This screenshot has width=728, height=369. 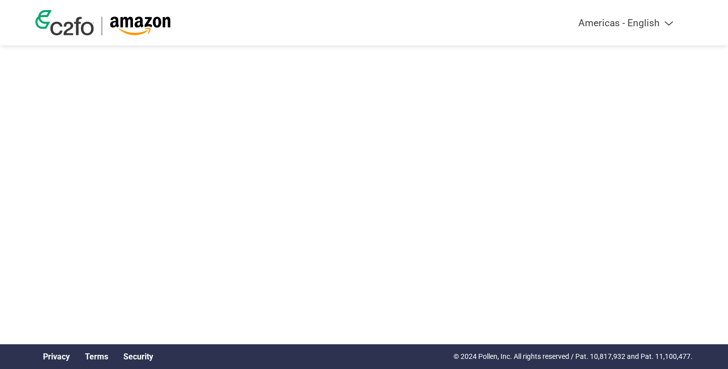 What do you see at coordinates (96, 357) in the screenshot?
I see `a: Terms` at bounding box center [96, 357].